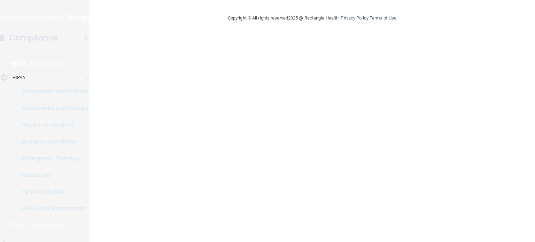  What do you see at coordinates (52, 209) in the screenshot?
I see `p: HIPAA Risk Assessment` at bounding box center [52, 209].